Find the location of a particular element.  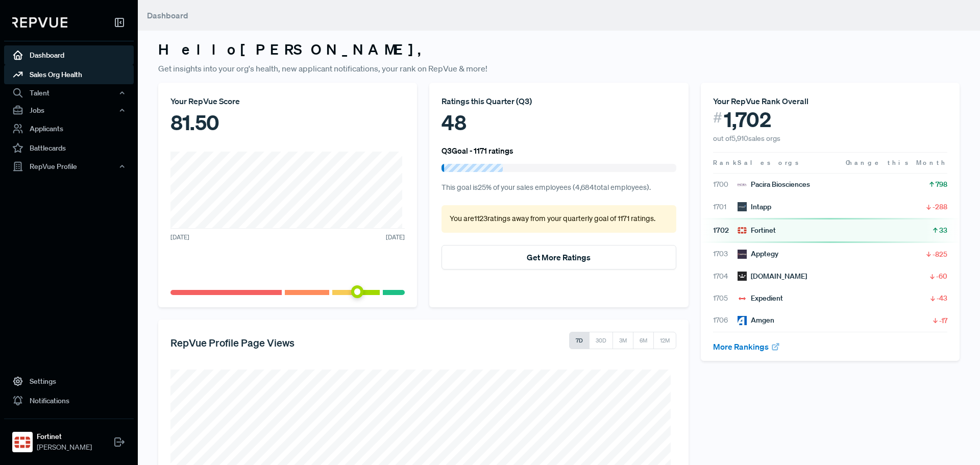

a: Battlecards is located at coordinates (69, 148).